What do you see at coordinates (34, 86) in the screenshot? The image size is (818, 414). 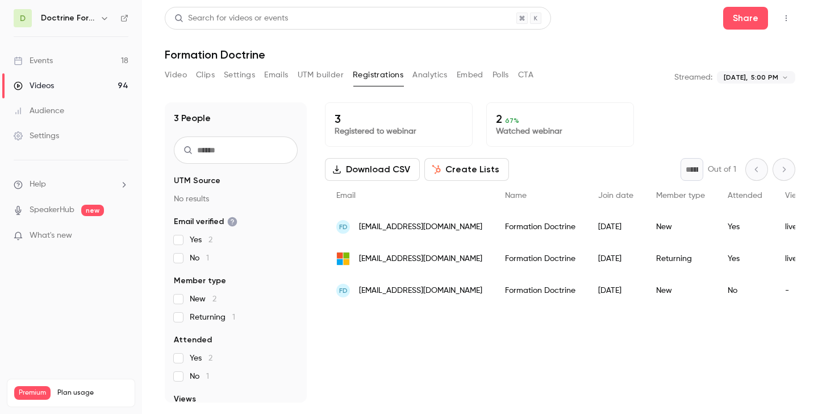 I see `div: Videos` at bounding box center [34, 86].